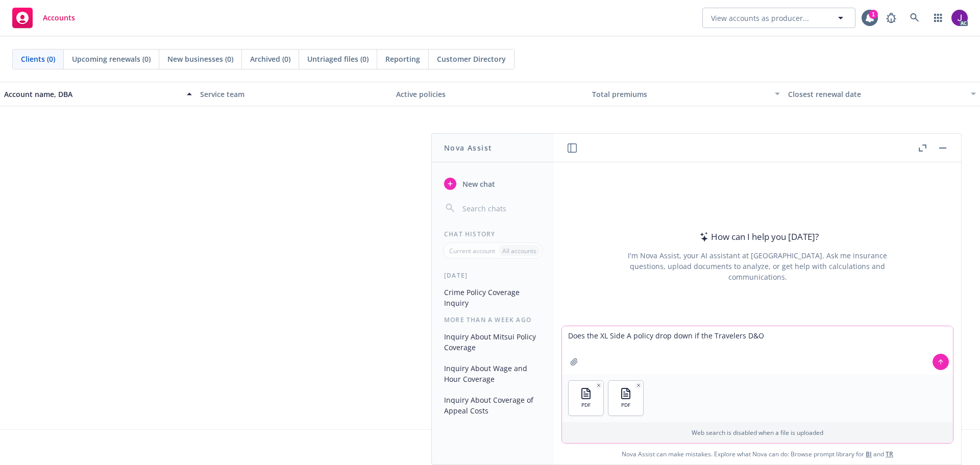  I want to click on p: Web search is disabled when a file is uploaded, so click(757, 433).